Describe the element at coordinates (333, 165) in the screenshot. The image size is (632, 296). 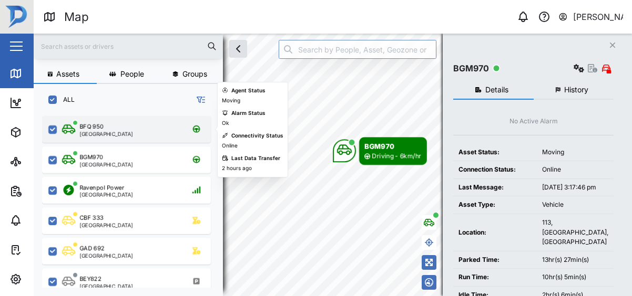
I see `canvas: Map` at that location.